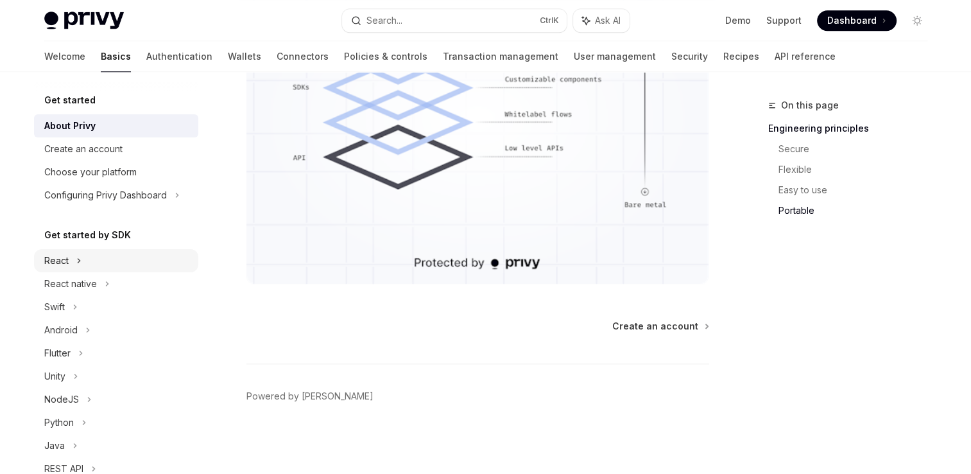 This screenshot has width=971, height=474. I want to click on div: Java, so click(55, 445).